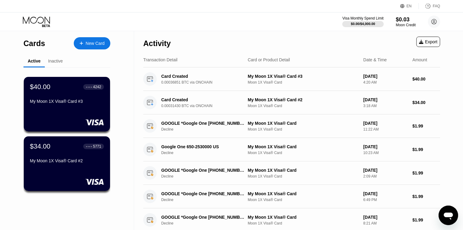 This screenshot has width=463, height=230. What do you see at coordinates (269, 60) in the screenshot?
I see `div: Card or Product Detail` at bounding box center [269, 60].